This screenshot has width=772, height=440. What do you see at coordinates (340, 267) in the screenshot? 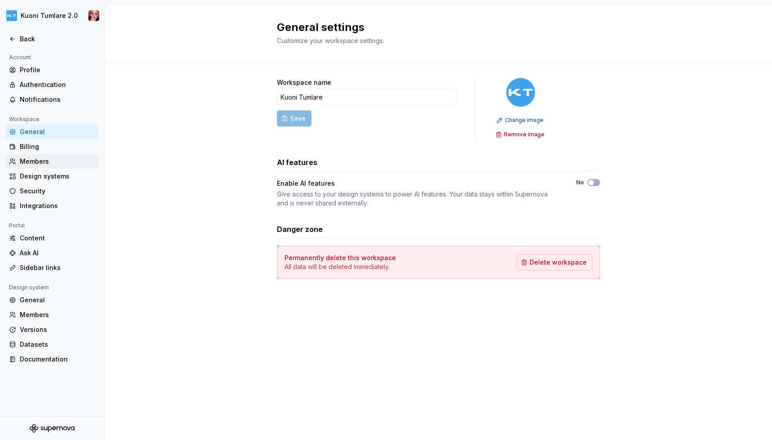
I see `p: All data will be deleted immediately.` at bounding box center [340, 267].